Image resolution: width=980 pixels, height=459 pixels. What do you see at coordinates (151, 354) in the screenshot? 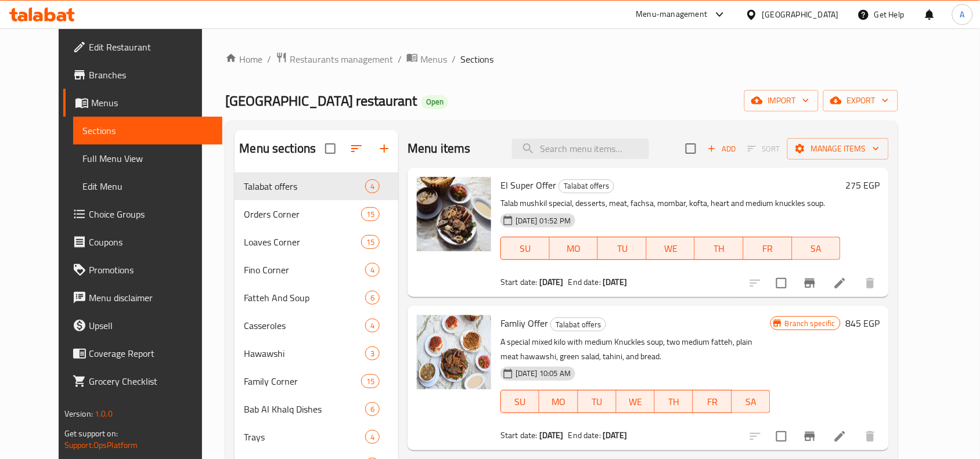
I see `span: Coverage Report` at bounding box center [151, 354].